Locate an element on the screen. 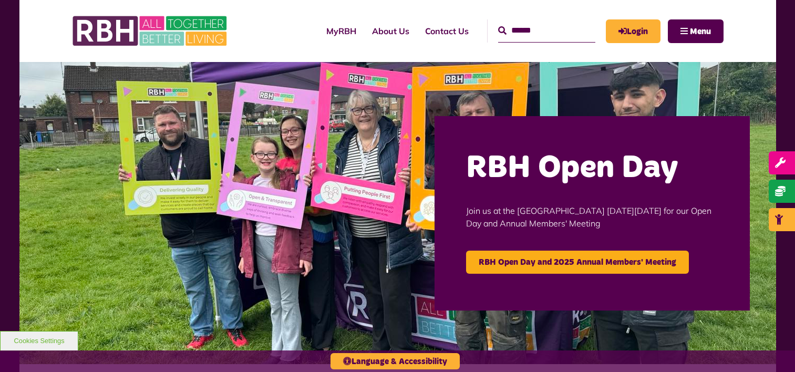  h2: RBH Open Day is located at coordinates (592, 168).